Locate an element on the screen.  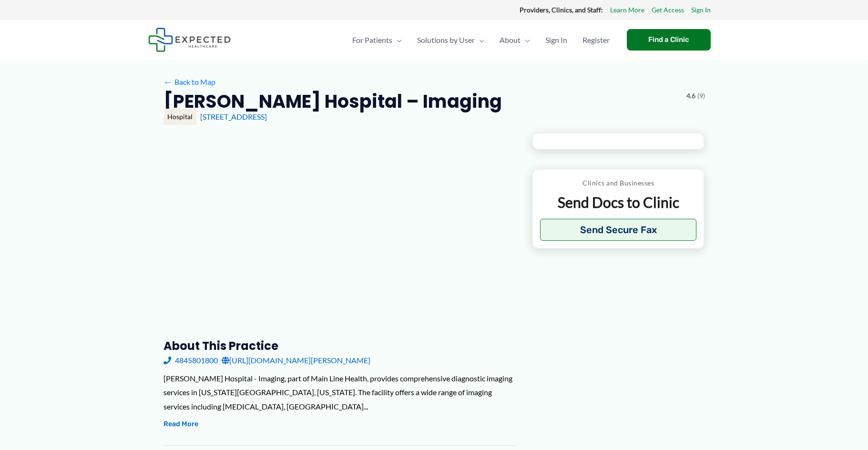
button: Read More is located at coordinates (180, 424).